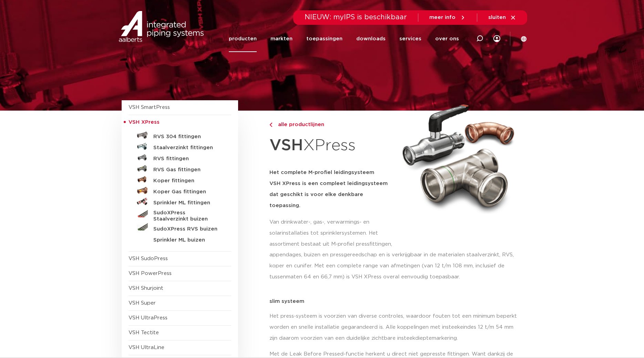  What do you see at coordinates (332, 233) in the screenshot?
I see `p: Van drinkwater-, gas-, verwarmings- en solarinstallaties tot sprinklersystemen. Het assortiment b...` at bounding box center [332, 233].